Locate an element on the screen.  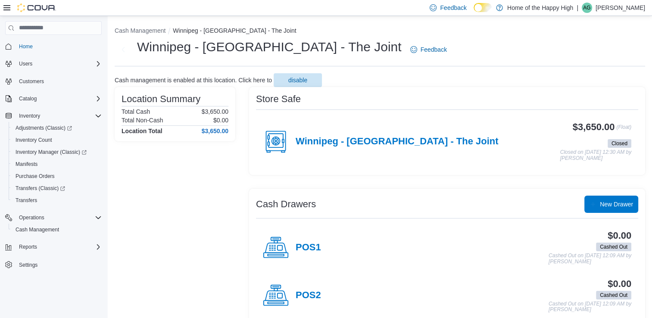
button: Settings is located at coordinates (53, 264).